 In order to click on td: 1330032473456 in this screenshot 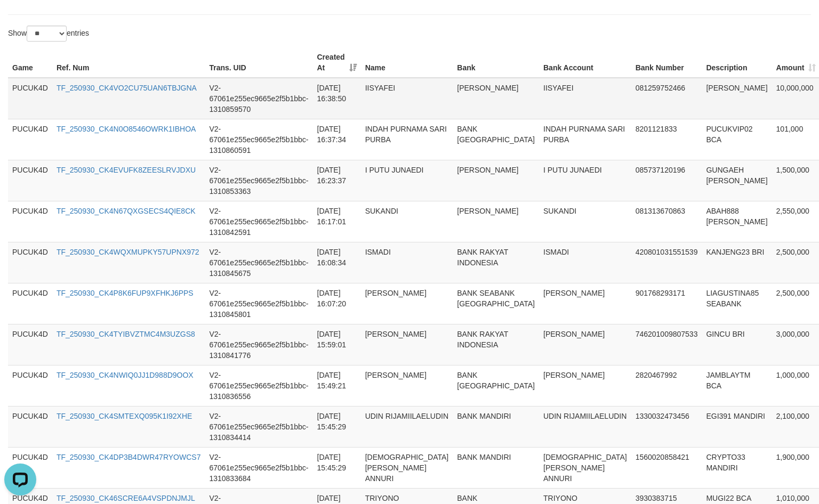, I will do `click(666, 427)`.